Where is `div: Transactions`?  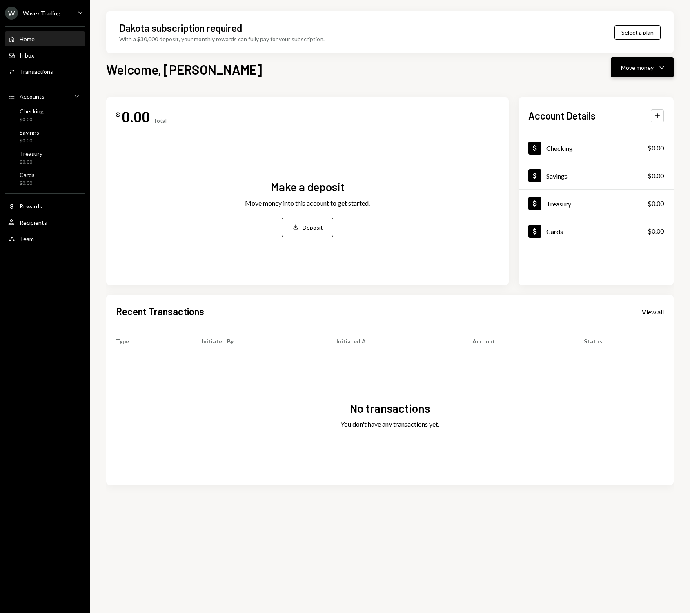
div: Transactions is located at coordinates (36, 71).